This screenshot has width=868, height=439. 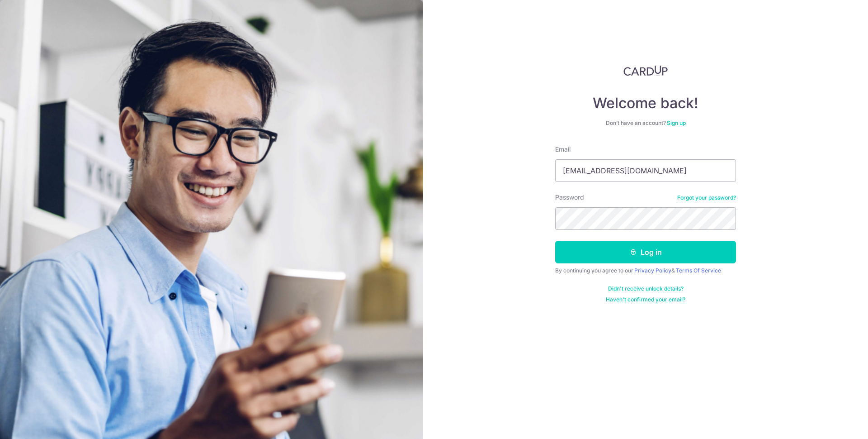 What do you see at coordinates (646, 171) in the screenshot?
I see `input: Enter your Email` at bounding box center [646, 171].